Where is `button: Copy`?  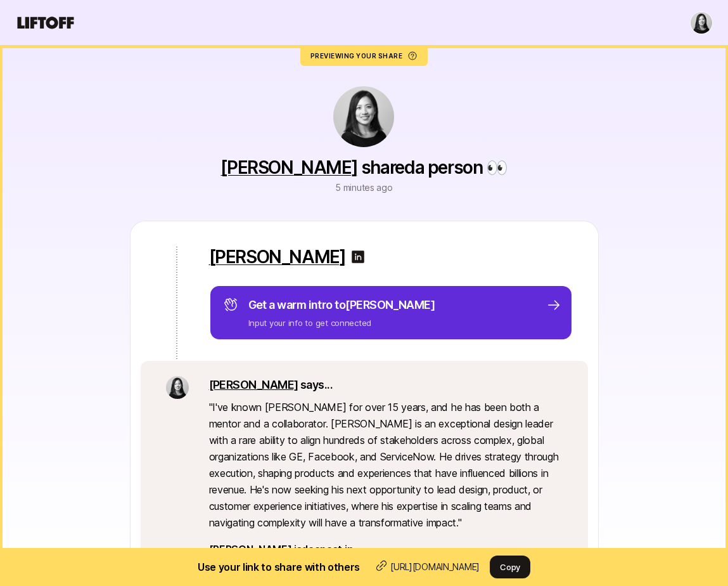 button: Copy is located at coordinates (510, 567).